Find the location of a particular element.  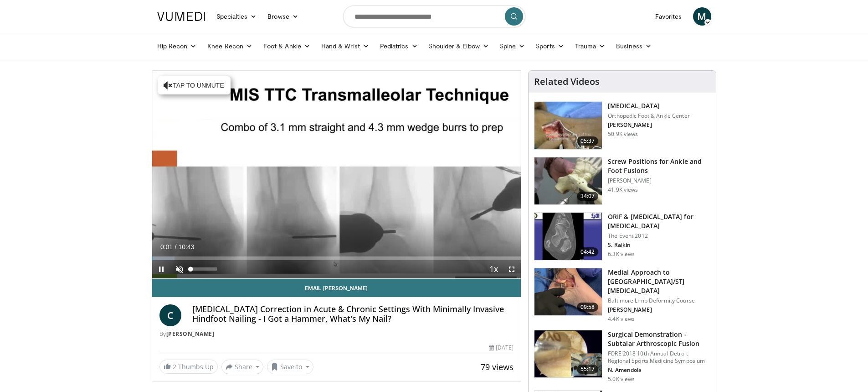

a: Browse is located at coordinates (283, 16).